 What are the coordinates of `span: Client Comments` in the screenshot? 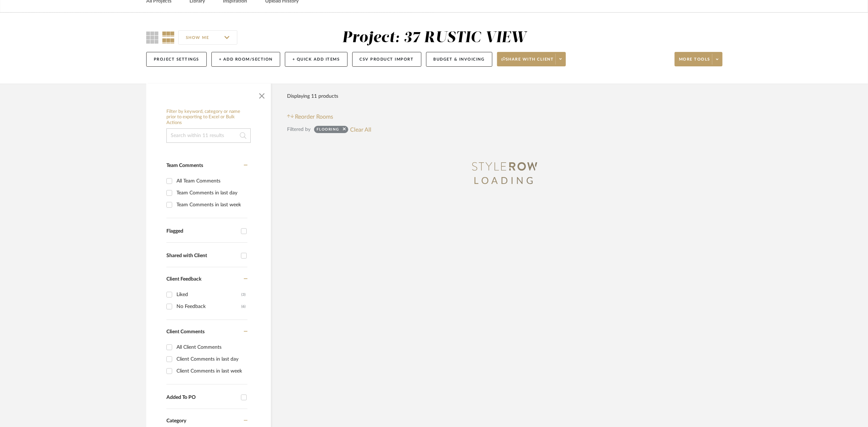 It's located at (186, 331).